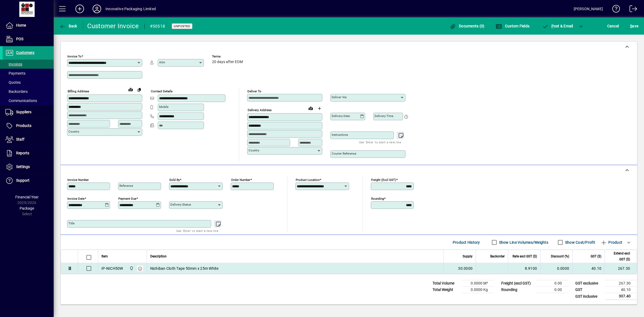  What do you see at coordinates (15, 73) in the screenshot?
I see `span: Payments` at bounding box center [15, 73].